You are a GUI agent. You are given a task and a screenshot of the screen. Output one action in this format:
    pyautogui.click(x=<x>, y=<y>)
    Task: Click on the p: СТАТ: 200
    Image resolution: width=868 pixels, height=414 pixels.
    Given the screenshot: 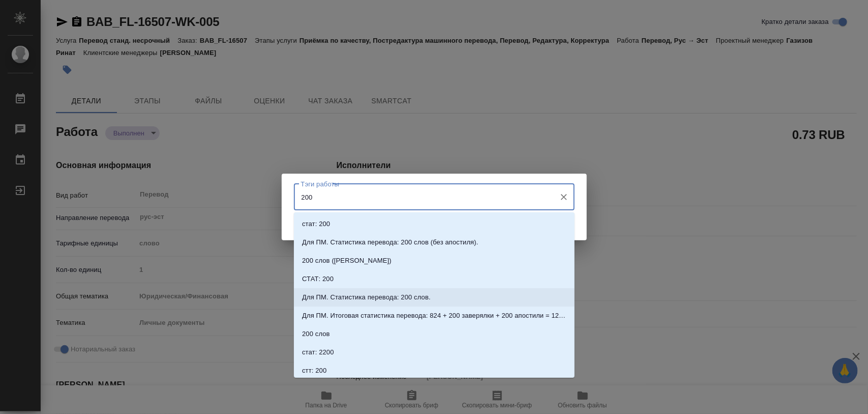 What is the action you would take?
    pyautogui.click(x=318, y=279)
    